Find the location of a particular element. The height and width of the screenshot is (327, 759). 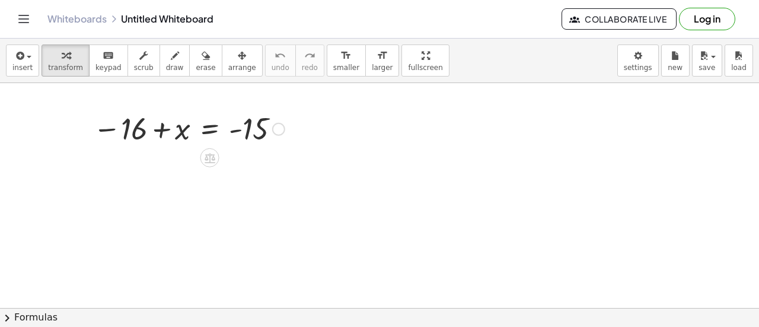

button: Toggle navigation is located at coordinates (24, 19).